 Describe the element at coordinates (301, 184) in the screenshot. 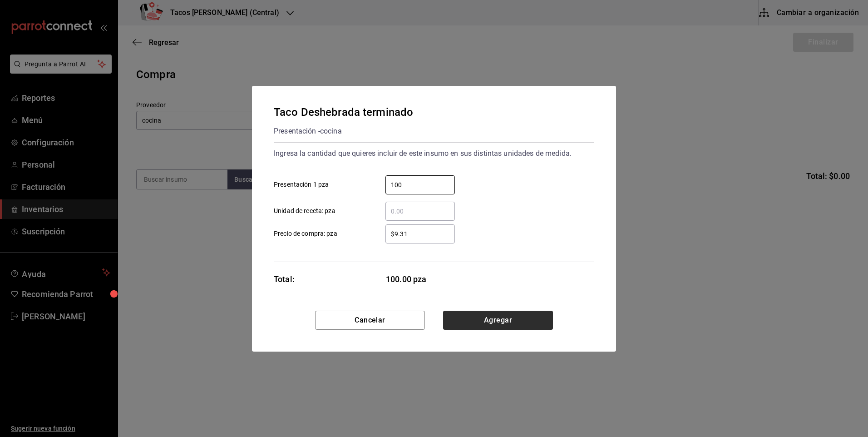

I see `span: Presentación 1 pza` at that location.